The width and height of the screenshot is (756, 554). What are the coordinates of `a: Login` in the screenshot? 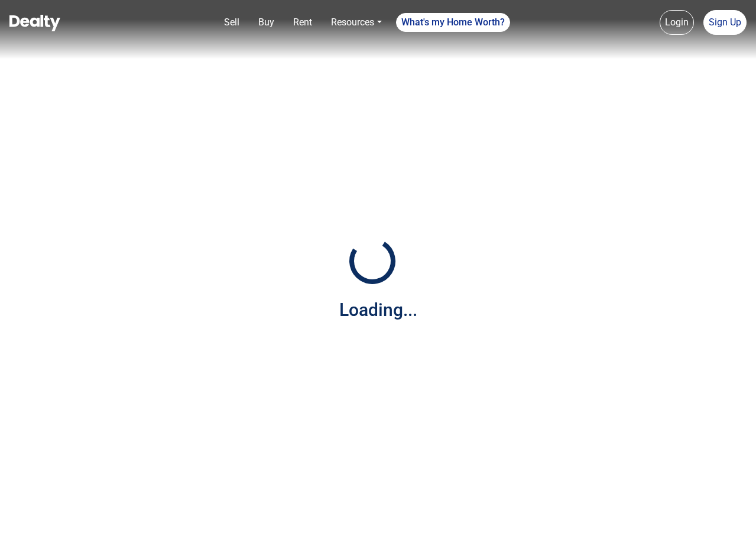 It's located at (677, 22).